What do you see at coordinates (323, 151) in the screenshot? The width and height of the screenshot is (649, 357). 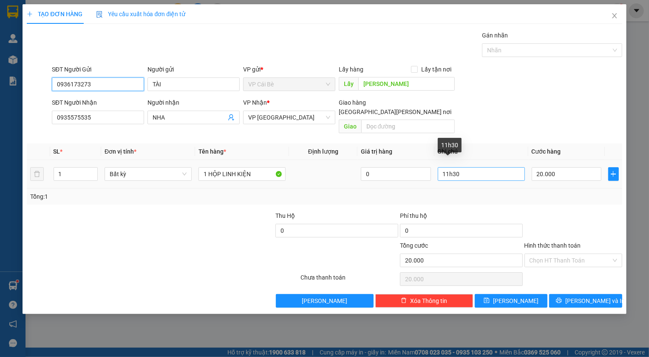 I see `span: Định lượng` at bounding box center [323, 151].